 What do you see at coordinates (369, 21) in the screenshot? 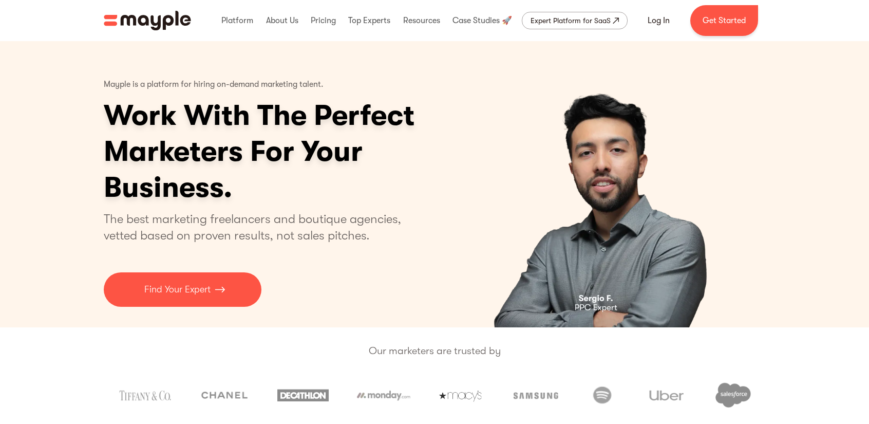
I see `div: Top Experts` at bounding box center [369, 21].